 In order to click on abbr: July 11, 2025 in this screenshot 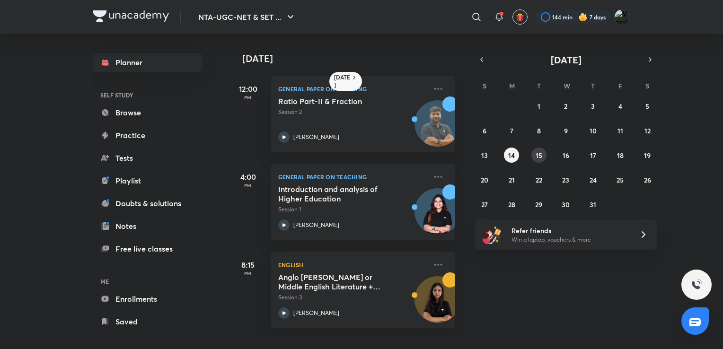, I will do `click(620, 131)`.